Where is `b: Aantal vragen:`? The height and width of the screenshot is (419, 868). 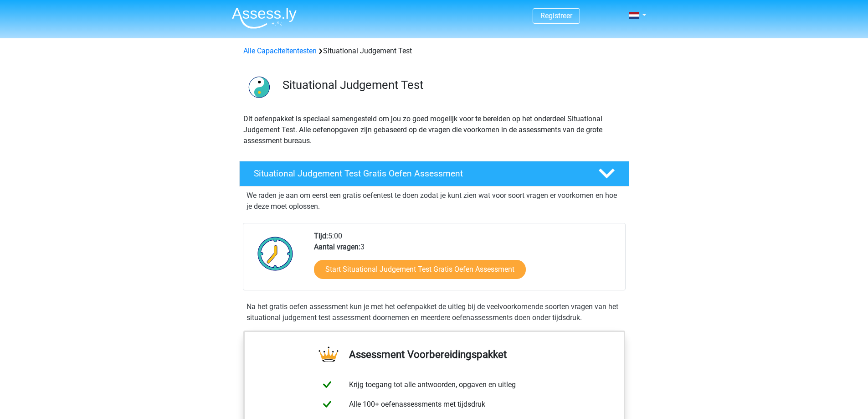
b: Aantal vragen: is located at coordinates (337, 246).